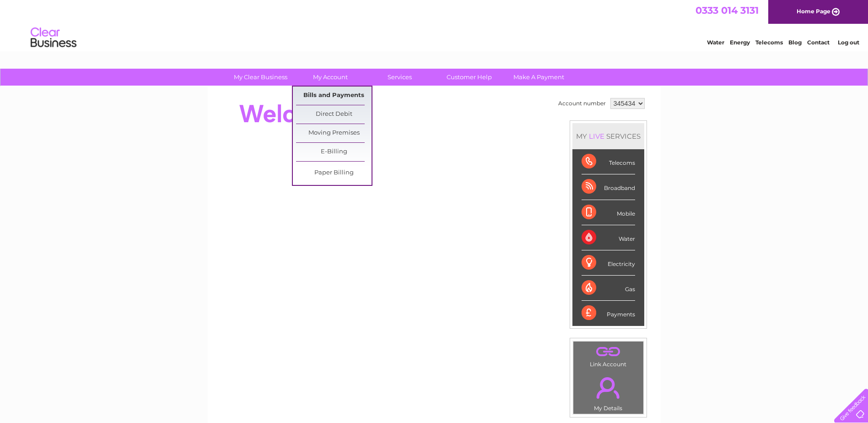 This screenshot has width=868, height=423. I want to click on div: Mobile, so click(608, 212).